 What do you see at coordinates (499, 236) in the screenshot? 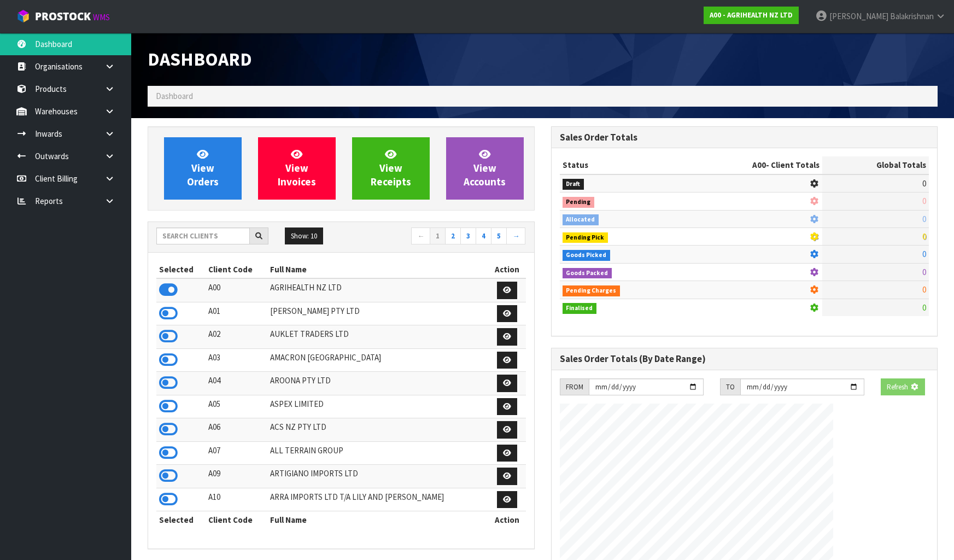
I see `a: 5` at bounding box center [499, 236].